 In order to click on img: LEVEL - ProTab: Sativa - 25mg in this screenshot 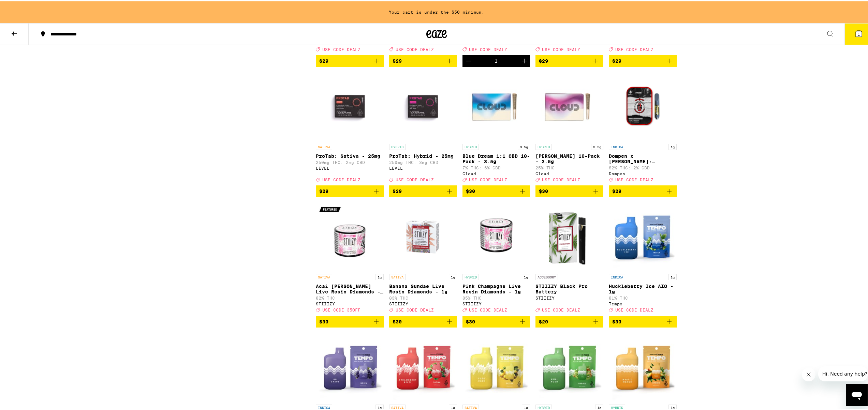, I will do `click(350, 105)`.